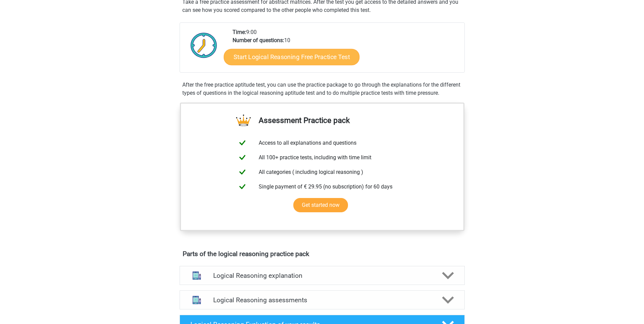 The width and height of the screenshot is (644, 324). What do you see at coordinates (291, 57) in the screenshot?
I see `a: Start Logical Reasoning Free Practice Test` at bounding box center [291, 57].